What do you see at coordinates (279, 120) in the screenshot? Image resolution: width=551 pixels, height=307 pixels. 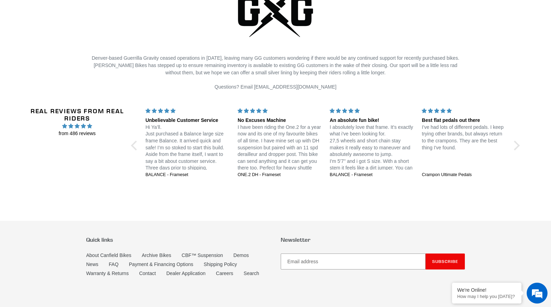 I see `div: No Excuses Machine` at bounding box center [279, 120].